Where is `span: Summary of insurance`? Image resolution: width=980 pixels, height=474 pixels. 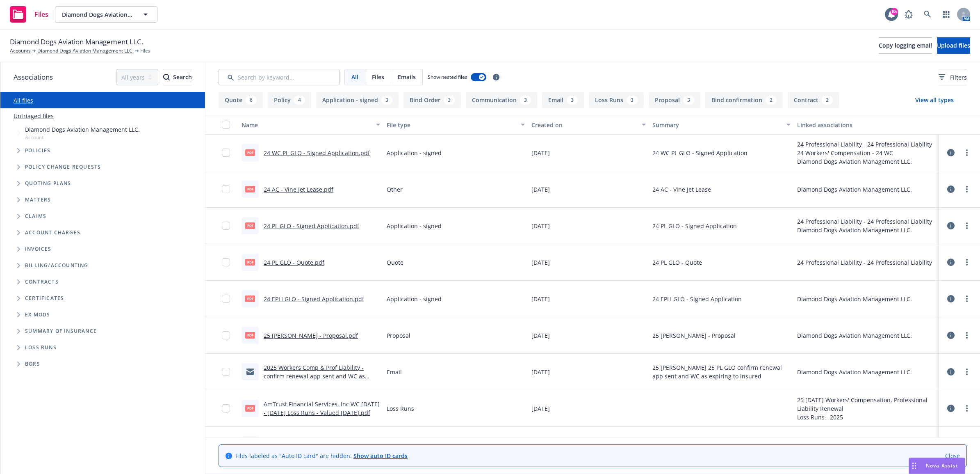
span: Summary of insurance is located at coordinates (61, 331).